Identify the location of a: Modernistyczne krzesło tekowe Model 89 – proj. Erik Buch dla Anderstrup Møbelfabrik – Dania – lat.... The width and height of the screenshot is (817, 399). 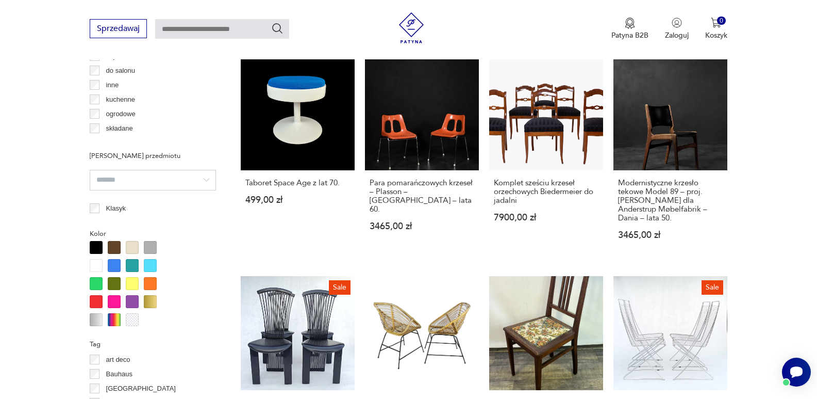
(670, 158).